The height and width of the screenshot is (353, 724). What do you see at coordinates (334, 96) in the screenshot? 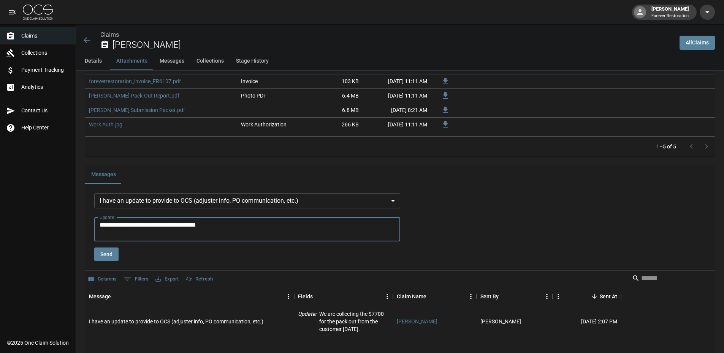
I see `div: 6.4 MB` at bounding box center [334, 96].